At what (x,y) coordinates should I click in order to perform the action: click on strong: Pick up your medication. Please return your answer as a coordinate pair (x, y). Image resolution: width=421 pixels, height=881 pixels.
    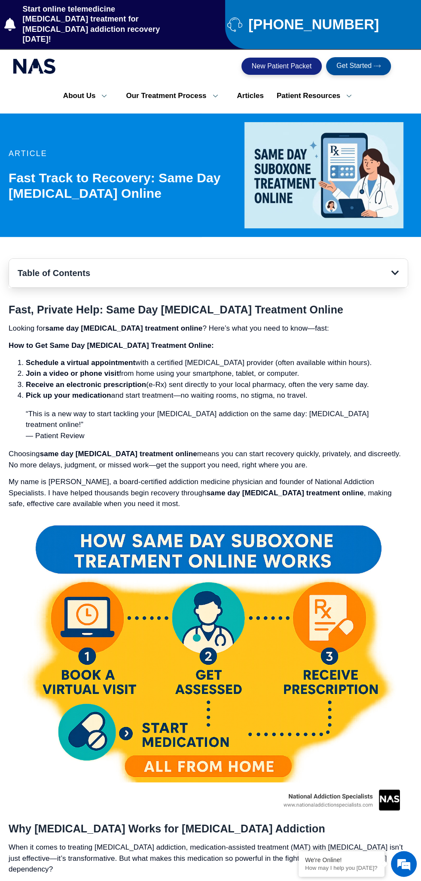
    Looking at the image, I should click on (68, 395).